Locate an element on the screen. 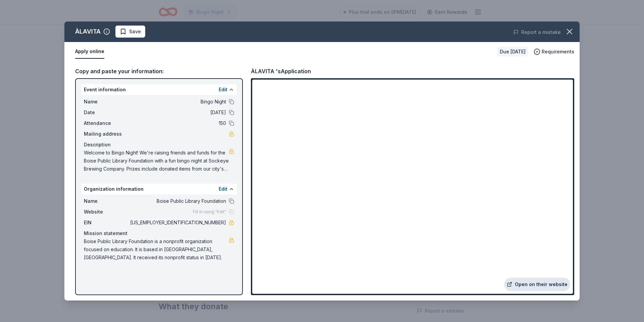 The image size is (644, 322). div: Copy and paste your information: is located at coordinates (159, 71).